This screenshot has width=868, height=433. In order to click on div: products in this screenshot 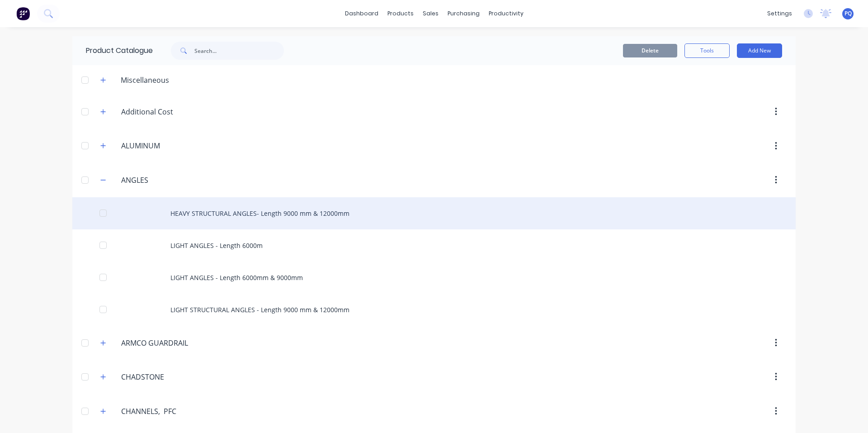, I will do `click(400, 14)`.